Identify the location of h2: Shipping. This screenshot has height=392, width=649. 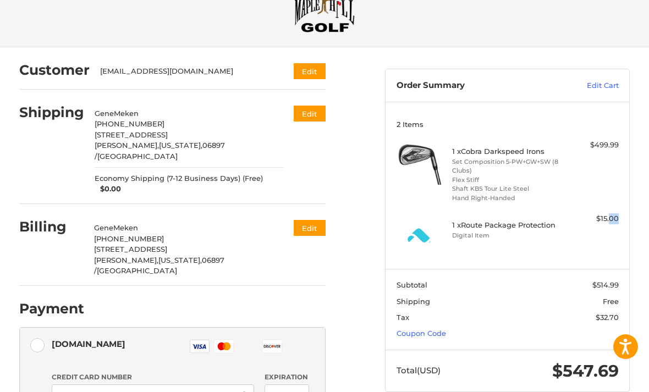
(52, 112).